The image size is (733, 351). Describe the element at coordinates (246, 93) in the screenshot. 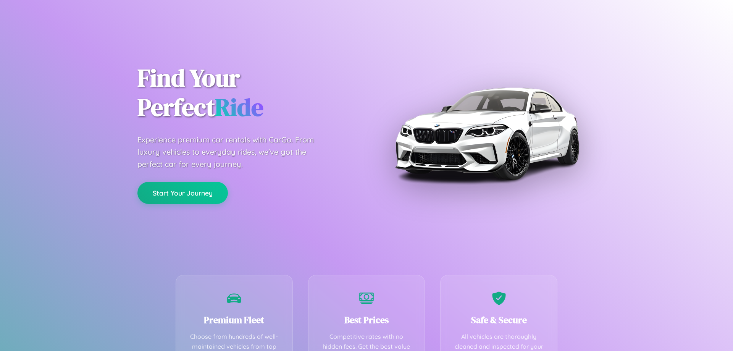

I see `h1: Find Your Perfect` at that location.